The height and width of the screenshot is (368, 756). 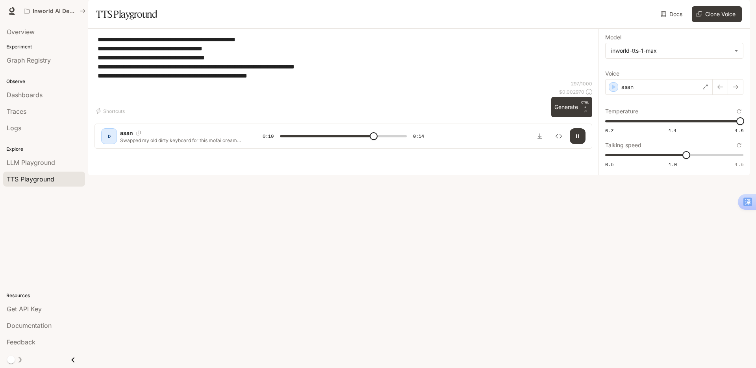 What do you see at coordinates (109, 136) in the screenshot?
I see `div: D` at bounding box center [109, 136].